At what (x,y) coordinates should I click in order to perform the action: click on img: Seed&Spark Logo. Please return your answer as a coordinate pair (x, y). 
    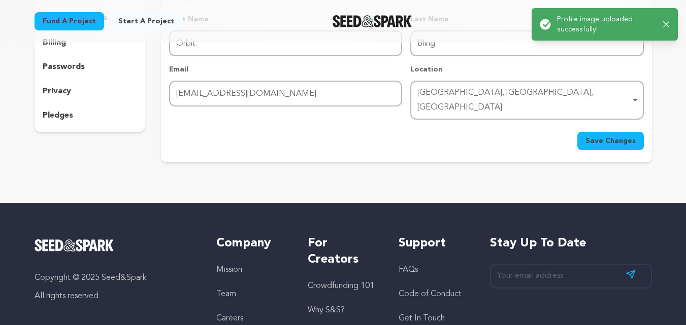
    Looking at the image, I should click on (74, 246).